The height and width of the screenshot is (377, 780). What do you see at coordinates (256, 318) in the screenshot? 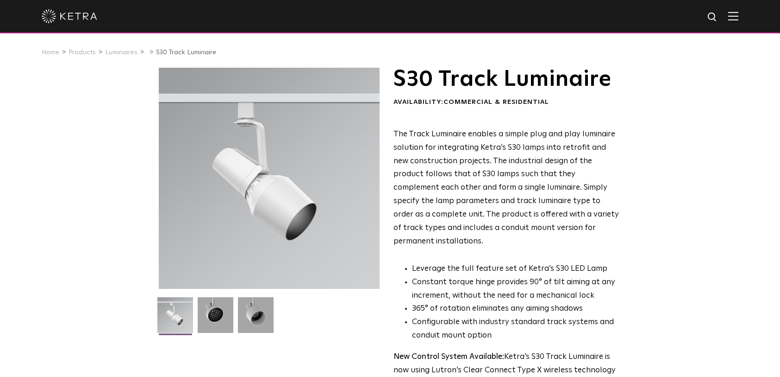
I see `img: 9e3d97bd0cf938513d6e` at bounding box center [256, 318].